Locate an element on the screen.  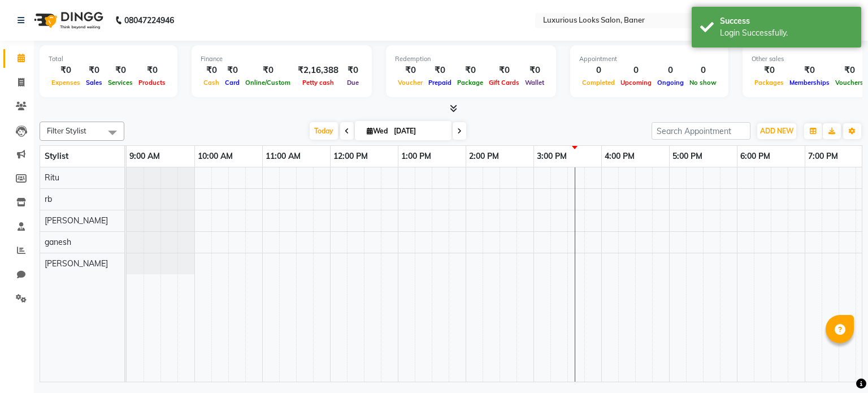
span: Filter Stylist is located at coordinates (67, 130).